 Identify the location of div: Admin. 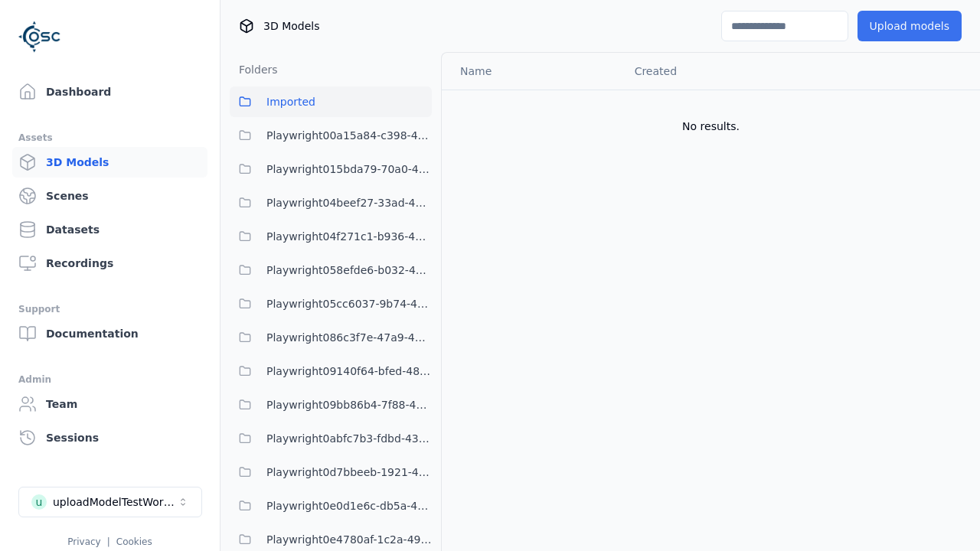
(109, 380).